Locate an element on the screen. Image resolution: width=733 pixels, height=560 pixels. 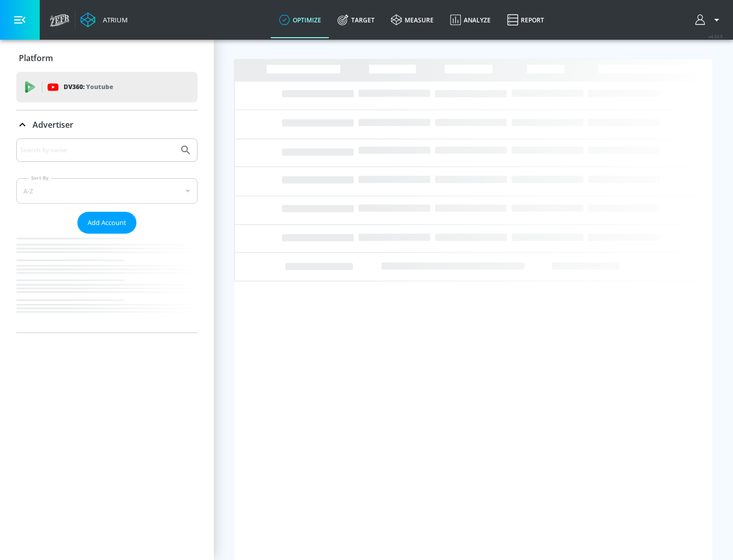
input: Search by name is located at coordinates (97, 150).